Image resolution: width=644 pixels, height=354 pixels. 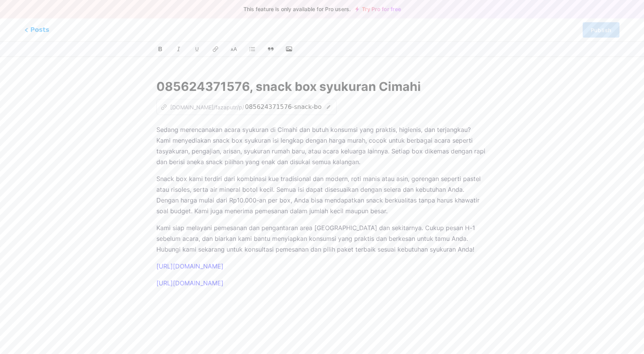 What do you see at coordinates (297, 9) in the screenshot?
I see `span: This feature is only available for Pro users.` at bounding box center [297, 9].